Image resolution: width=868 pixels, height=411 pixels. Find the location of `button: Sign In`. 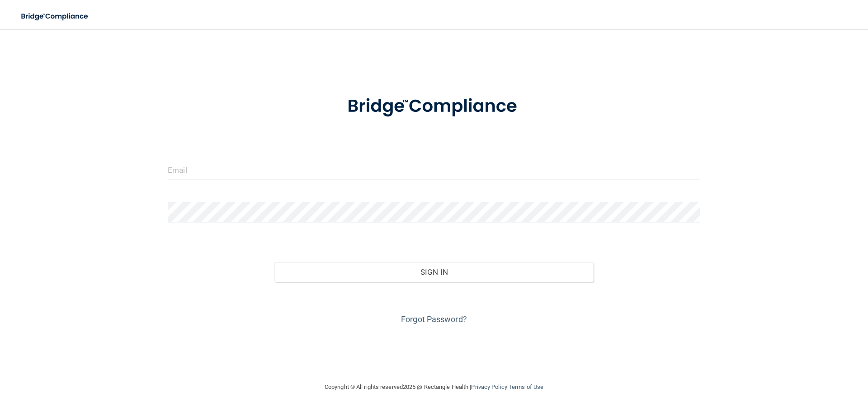

button: Sign In is located at coordinates (434, 272).